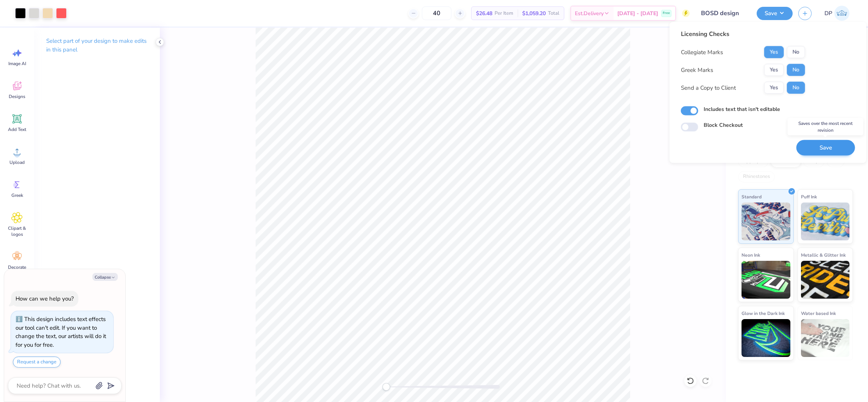  I want to click on span: Upload, so click(17, 162).